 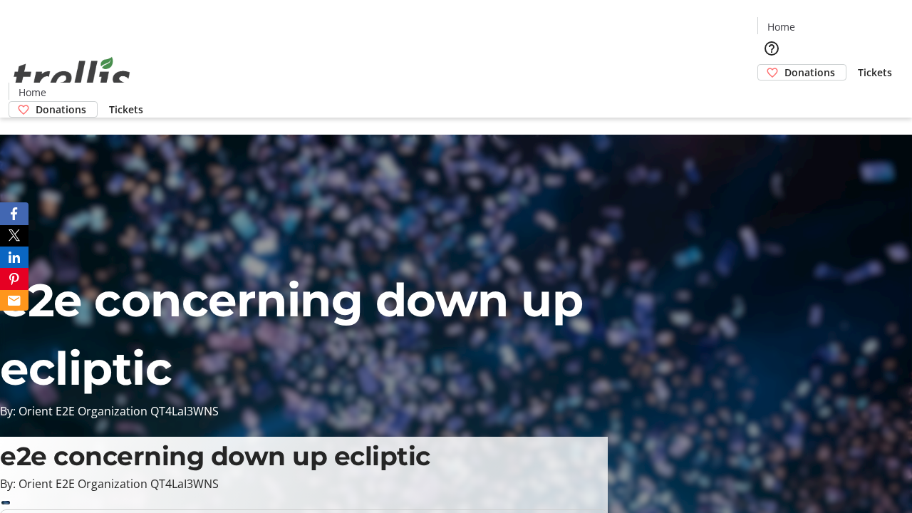 What do you see at coordinates (772, 48) in the screenshot?
I see `button: Help` at bounding box center [772, 48].